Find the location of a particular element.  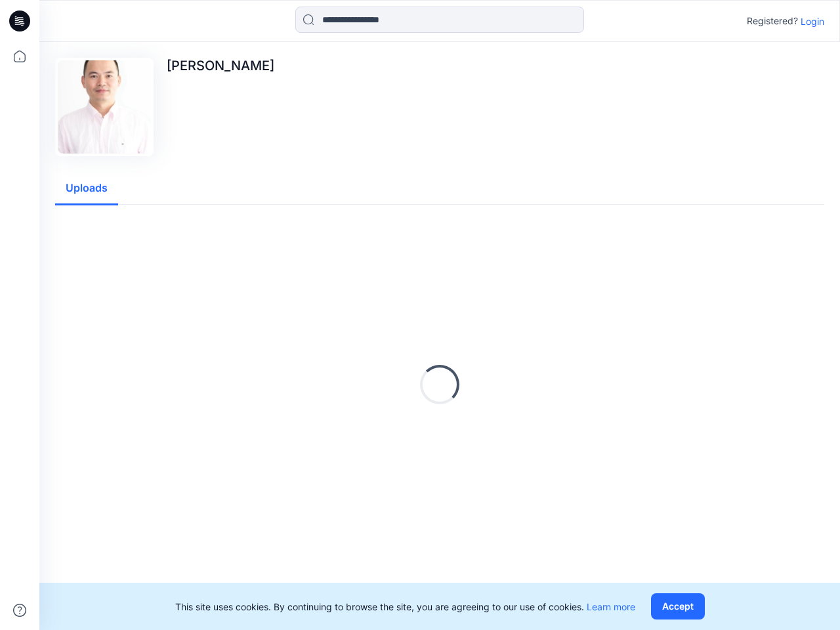

img: Benny Wu is located at coordinates (104, 107).